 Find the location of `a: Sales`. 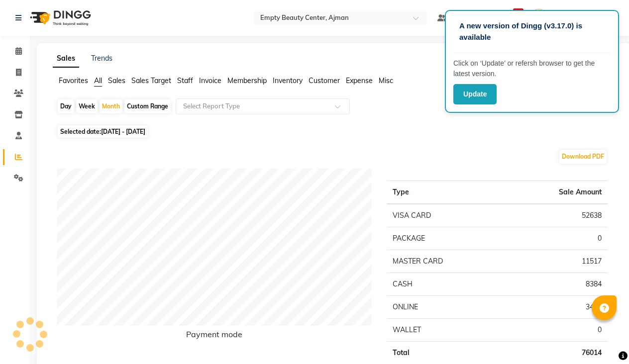

a: Sales is located at coordinates (66, 59).